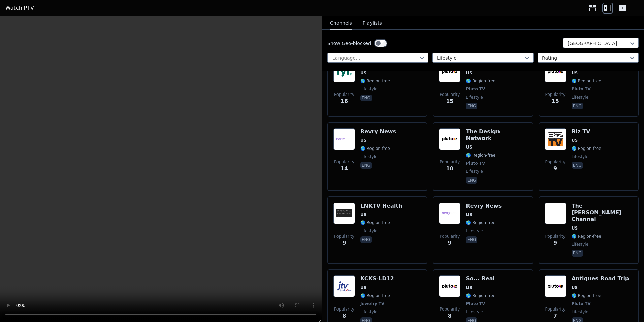 Image resolution: width=644 pixels, height=322 pixels. I want to click on span: Jewelry TV, so click(372, 304).